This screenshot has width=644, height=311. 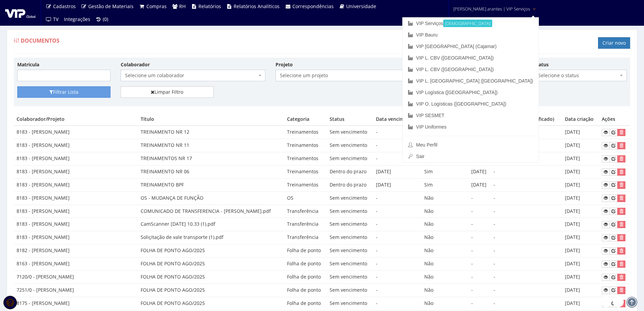 What do you see at coordinates (614, 43) in the screenshot?
I see `a: Criar novo` at bounding box center [614, 43].